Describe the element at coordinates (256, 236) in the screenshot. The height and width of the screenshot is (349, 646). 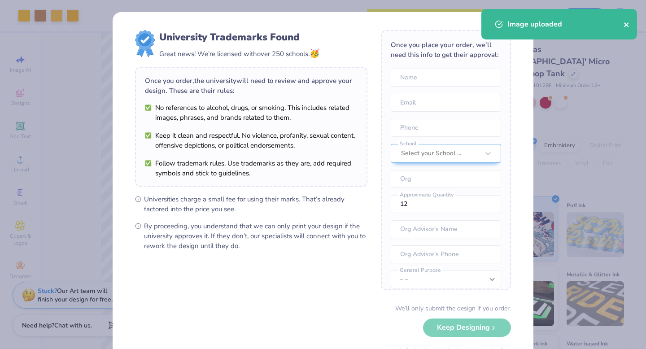
I see `span: By proceeding, you understand that we can only print your design if the university approves it. I...` at that location.